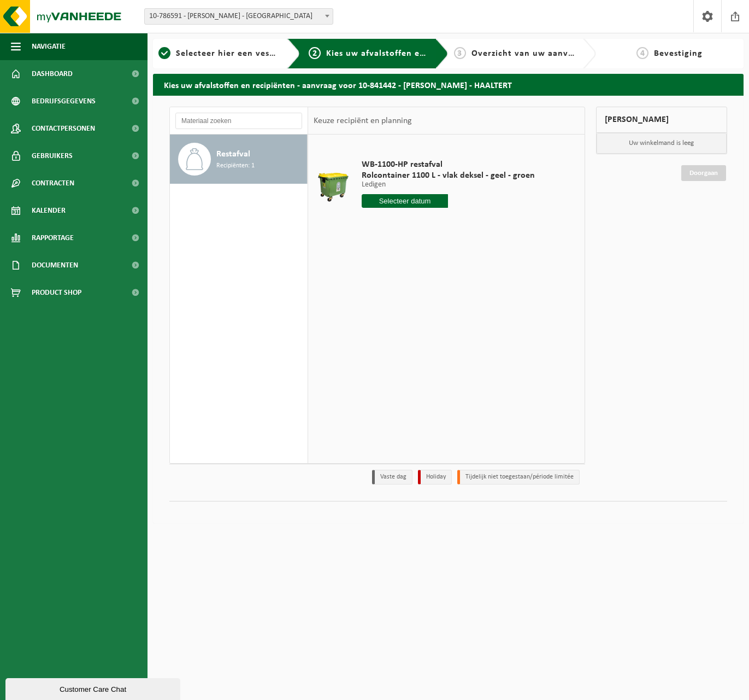 The image size is (749, 700). Describe the element at coordinates (363, 121) in the screenshot. I see `div: Keuze recipiënt en planning` at that location.